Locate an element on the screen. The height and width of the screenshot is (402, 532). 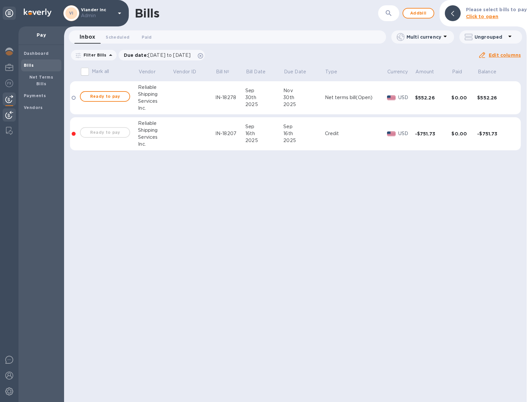
p: Multi currency is located at coordinates (424, 37).